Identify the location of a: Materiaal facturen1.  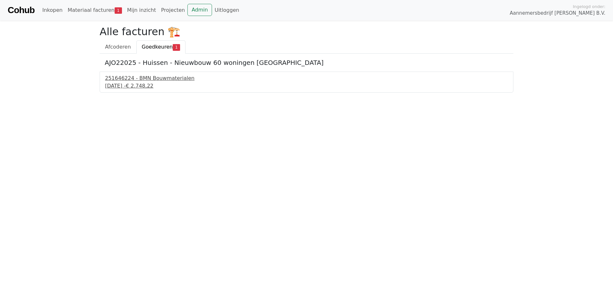
(95, 10).